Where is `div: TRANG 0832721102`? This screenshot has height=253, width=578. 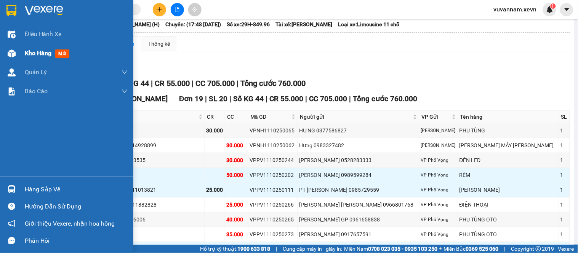 div: TRANG 0832721102 is located at coordinates (138, 175).